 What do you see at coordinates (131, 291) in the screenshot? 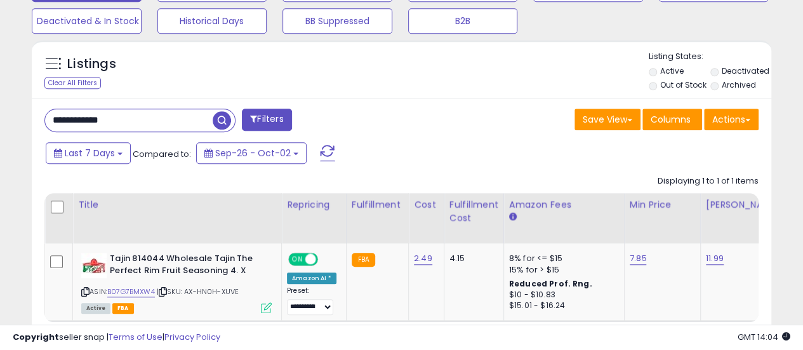
I see `a: B07G7BMXW4` at bounding box center [131, 291].